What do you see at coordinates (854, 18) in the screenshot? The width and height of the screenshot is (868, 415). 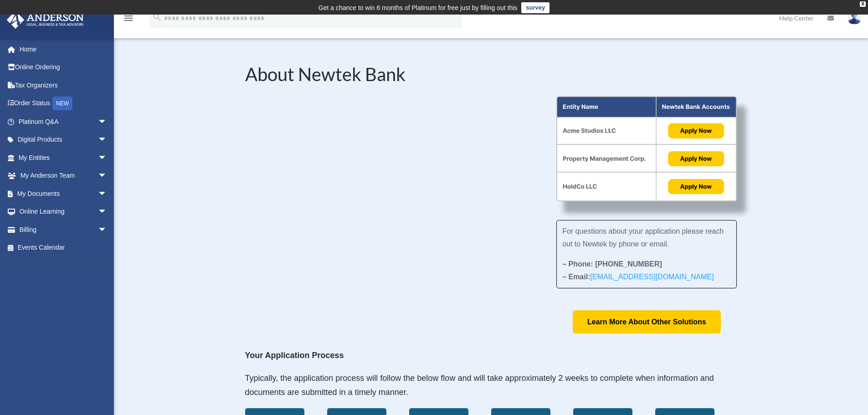 I see `img: User Pic` at bounding box center [854, 18].